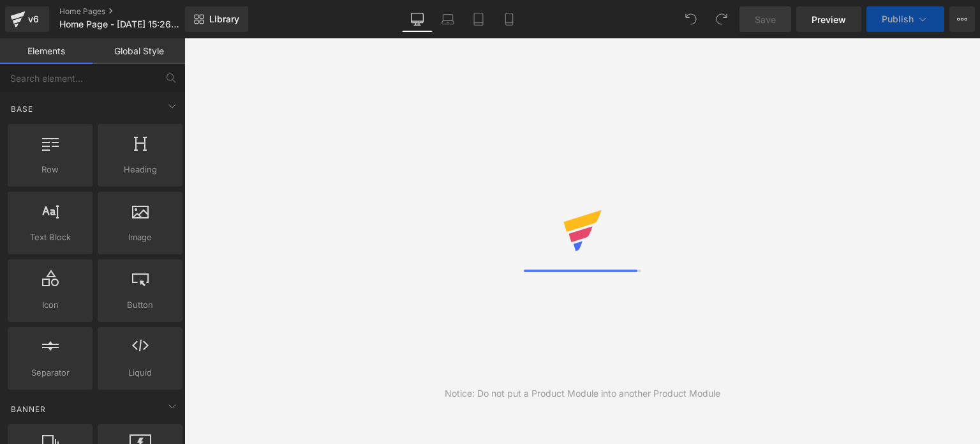  Describe the element at coordinates (50, 372) in the screenshot. I see `span: Separator` at that location.